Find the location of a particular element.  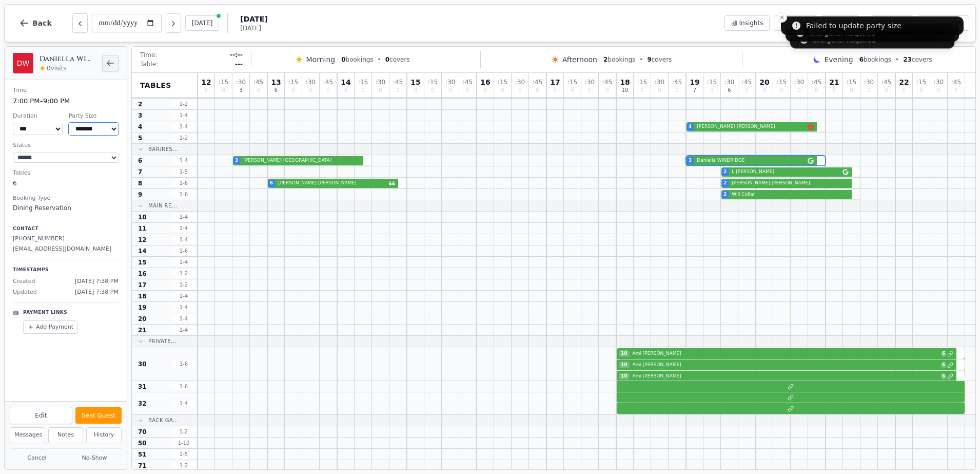

span: Will Collar is located at coordinates (789, 195).